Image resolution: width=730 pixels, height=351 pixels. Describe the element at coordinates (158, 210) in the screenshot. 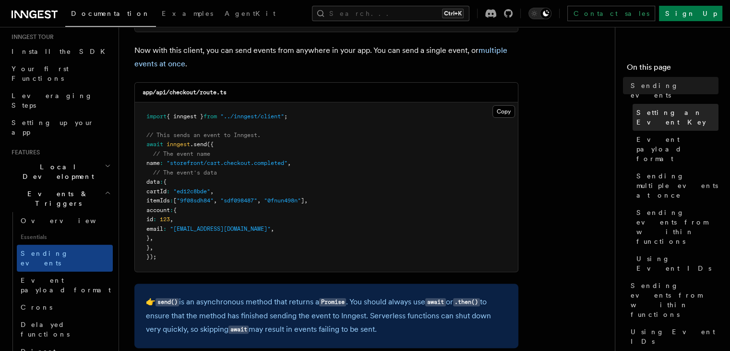

I see `span: account` at that location.